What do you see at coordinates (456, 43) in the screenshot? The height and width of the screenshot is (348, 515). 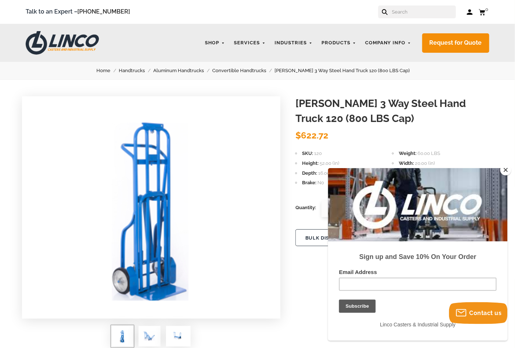 I see `a: Request for Quote` at bounding box center [456, 43].